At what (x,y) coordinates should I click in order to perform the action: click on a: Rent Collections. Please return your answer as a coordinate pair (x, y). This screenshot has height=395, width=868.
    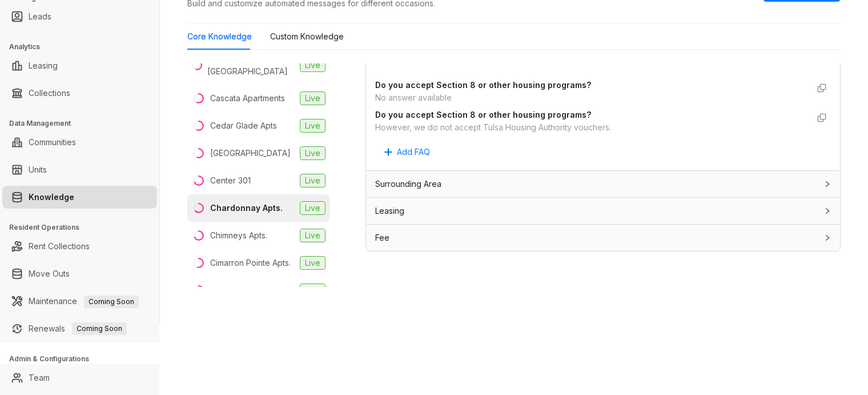
    Looking at the image, I should click on (59, 246).